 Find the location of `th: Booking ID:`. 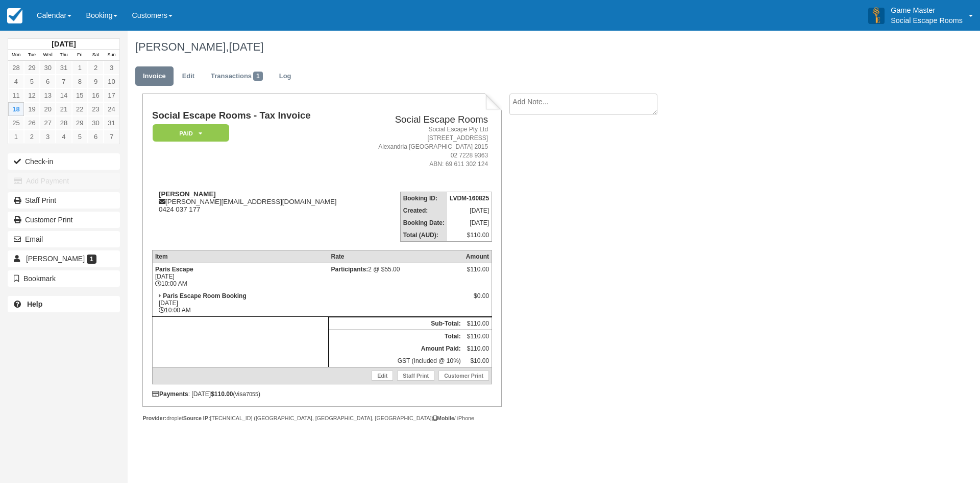

th: Booking ID: is located at coordinates (423, 198).